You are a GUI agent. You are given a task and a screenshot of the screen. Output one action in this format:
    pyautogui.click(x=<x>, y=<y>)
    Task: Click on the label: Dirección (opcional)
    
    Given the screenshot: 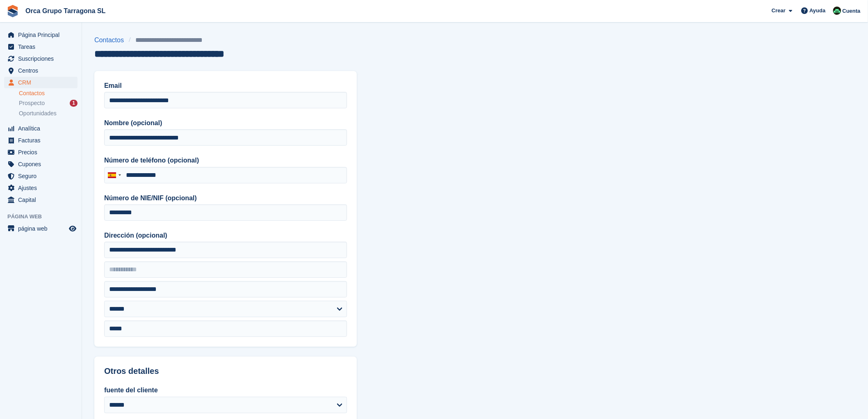 What is the action you would take?
    pyautogui.click(x=226, y=235)
    